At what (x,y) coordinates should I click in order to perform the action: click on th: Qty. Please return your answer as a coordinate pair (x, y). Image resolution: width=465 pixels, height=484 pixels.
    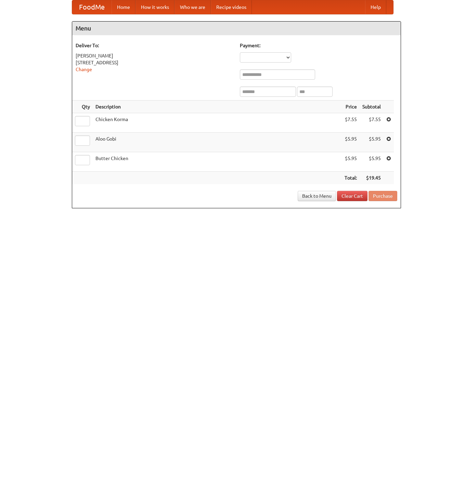
    Looking at the image, I should click on (82, 107).